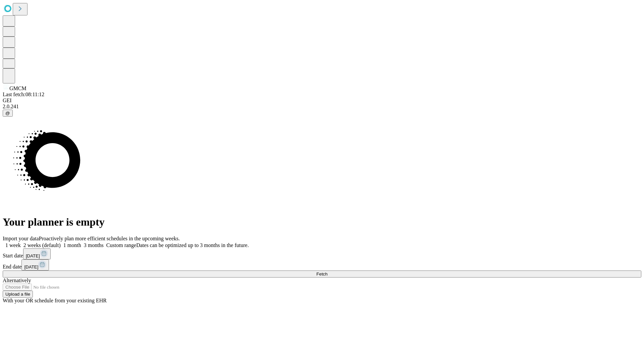 Image resolution: width=644 pixels, height=362 pixels. What do you see at coordinates (322, 107) in the screenshot?
I see `div: 2.0.241` at bounding box center [322, 107].